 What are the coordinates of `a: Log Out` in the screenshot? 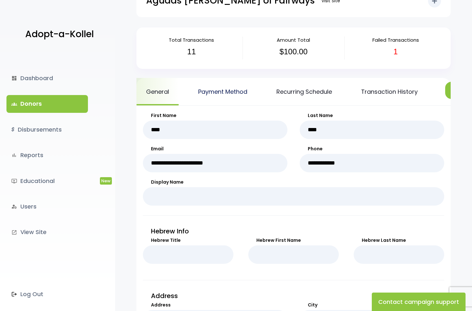 It's located at (47, 294).